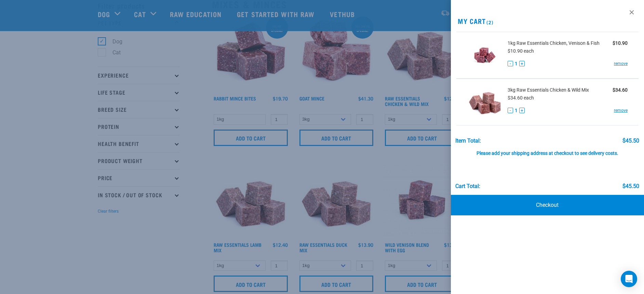 This screenshot has width=644, height=294. Describe the element at coordinates (485, 55) in the screenshot. I see `img: Raw Essentials Chicken, Venison & Fish` at that location.